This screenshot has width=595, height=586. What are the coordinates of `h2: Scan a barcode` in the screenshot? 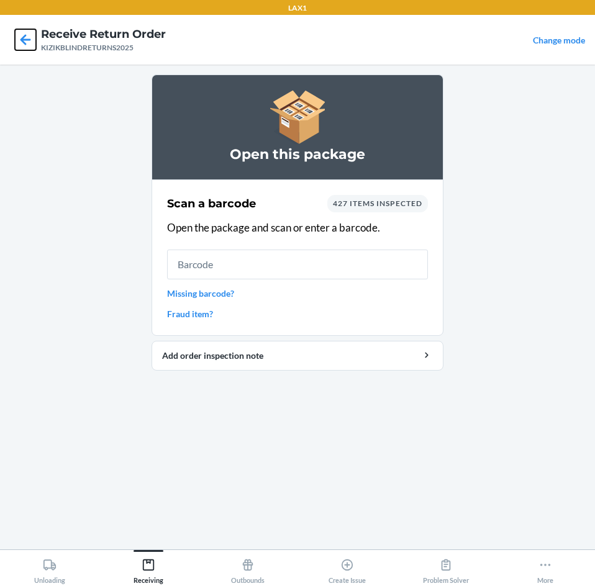 It's located at (211, 204).